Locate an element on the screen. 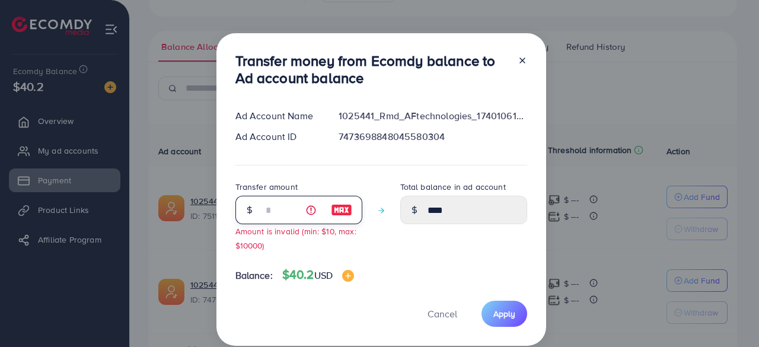  label: Transfer amount is located at coordinates (266, 187).